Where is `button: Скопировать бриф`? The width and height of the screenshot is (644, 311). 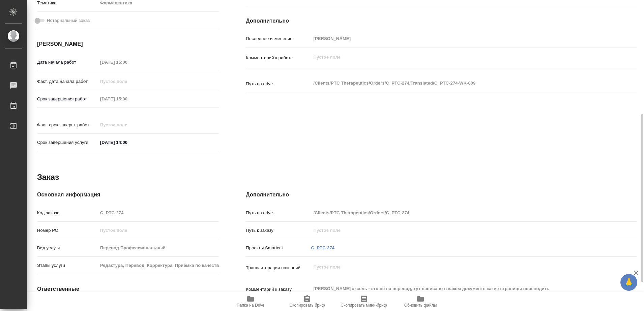 button: Скопировать бриф is located at coordinates (307, 301).